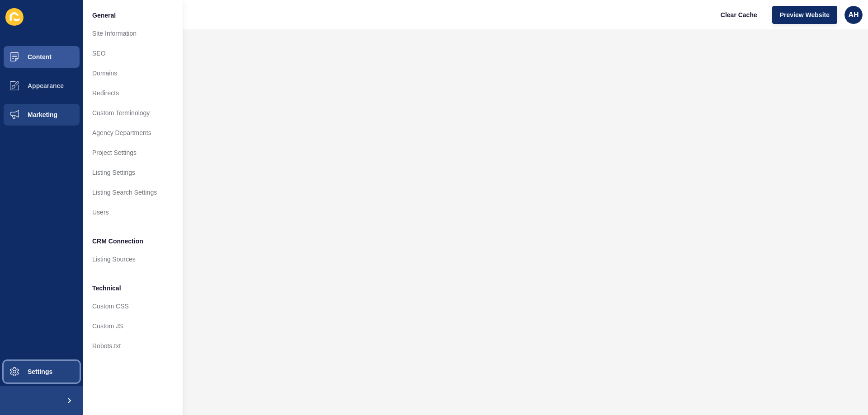  Describe the element at coordinates (133, 93) in the screenshot. I see `a: Redirects` at that location.